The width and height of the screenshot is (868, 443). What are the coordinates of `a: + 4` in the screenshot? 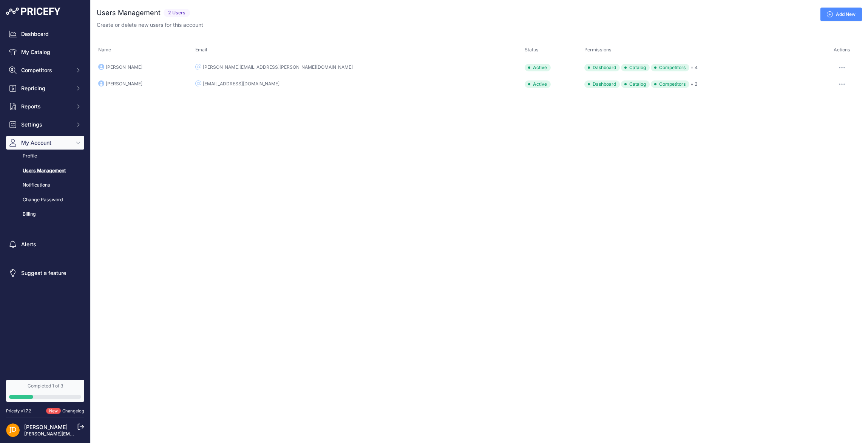 It's located at (694, 67).